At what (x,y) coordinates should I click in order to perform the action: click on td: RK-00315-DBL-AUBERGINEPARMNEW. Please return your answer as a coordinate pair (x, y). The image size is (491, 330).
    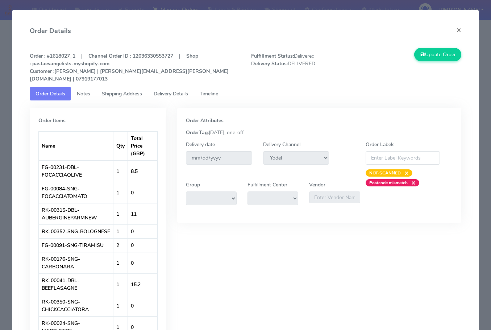
    Looking at the image, I should click on (76, 213).